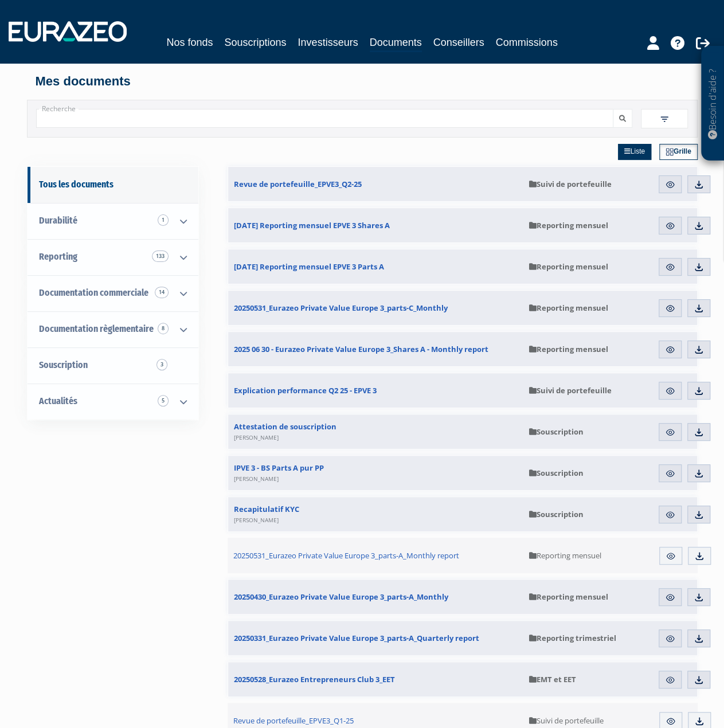 This screenshot has width=724, height=728. Describe the element at coordinates (375, 679) in the screenshot. I see `a: 20250528_Eurazeo Entrepreneurs Club 3_EET` at that location.